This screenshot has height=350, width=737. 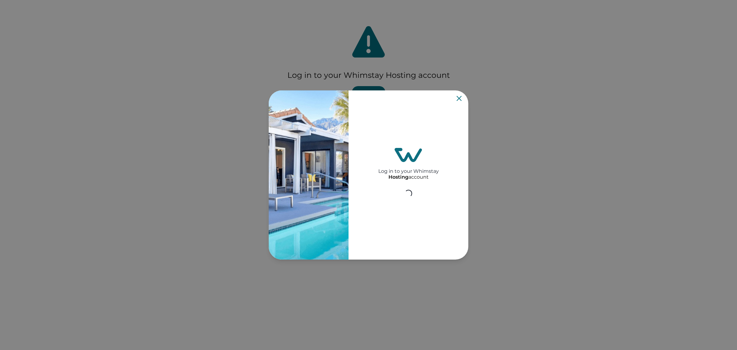 I want to click on img: auth-banner, so click(x=309, y=175).